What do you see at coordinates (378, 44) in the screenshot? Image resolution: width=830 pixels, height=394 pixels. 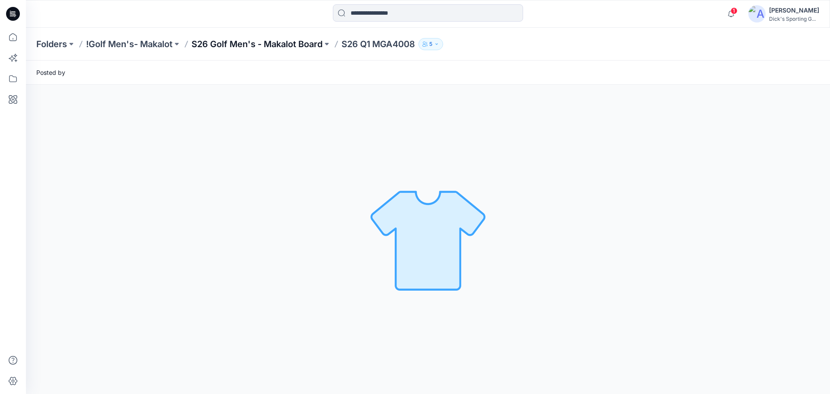 I see `p: S26 Q1 MGA4008` at bounding box center [378, 44].